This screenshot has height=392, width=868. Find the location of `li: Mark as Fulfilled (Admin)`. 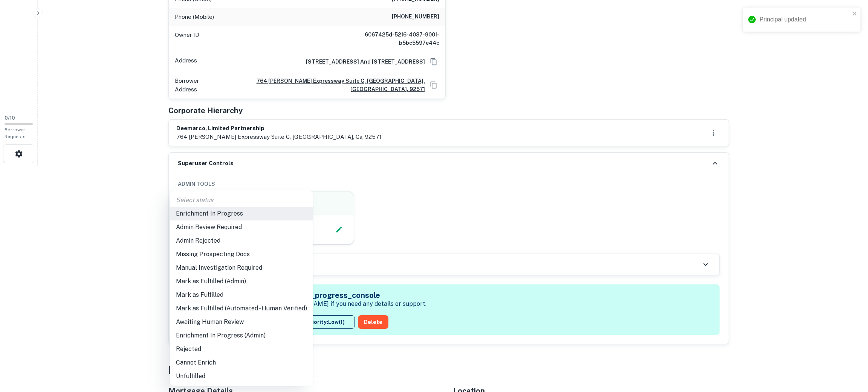

li: Mark as Fulfilled (Admin) is located at coordinates (241, 282).